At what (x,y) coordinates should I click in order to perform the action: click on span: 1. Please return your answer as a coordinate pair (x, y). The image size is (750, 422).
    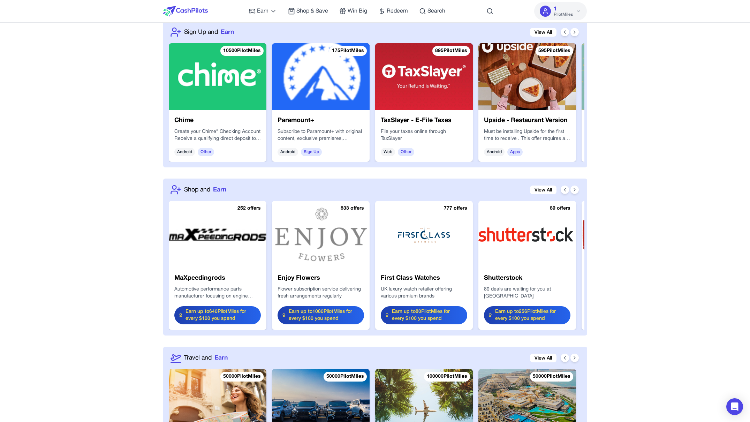
    Looking at the image, I should click on (555, 9).